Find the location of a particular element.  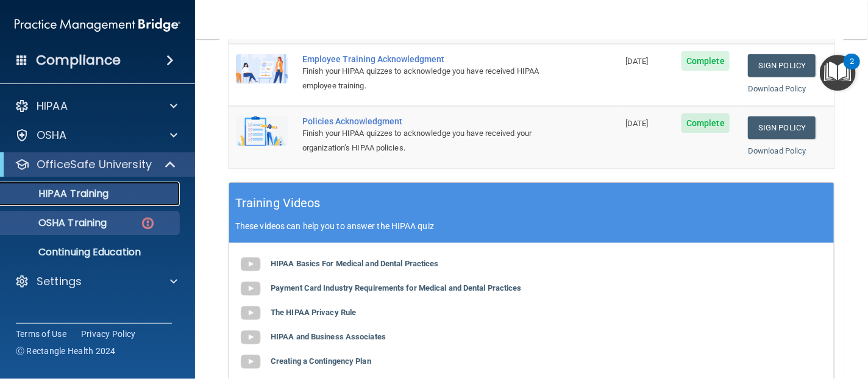

div: Finish your HIPAA quizzes to acknowledge you have received HIPAA employee training. is located at coordinates (430, 79).